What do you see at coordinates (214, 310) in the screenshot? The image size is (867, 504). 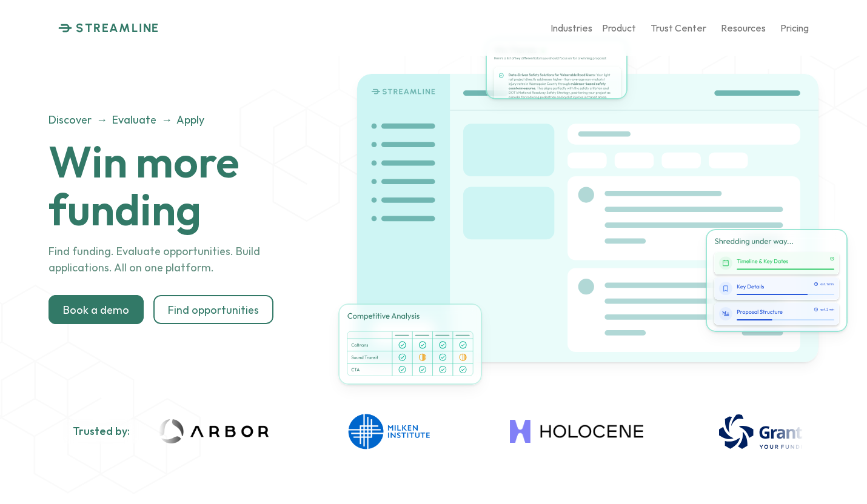 I see `p: Find opportunities` at bounding box center [214, 310].